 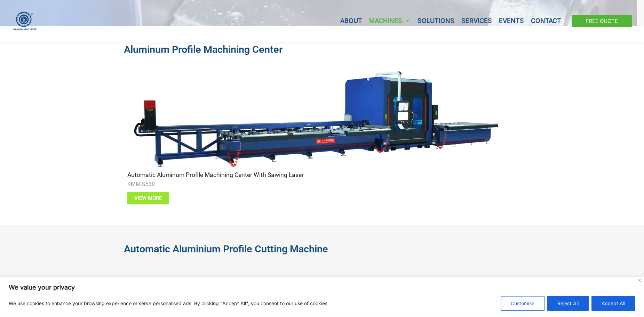 What do you see at coordinates (322, 174) in the screenshot?
I see `h3: Automatic Aluminum Profile Machining Center with Sawing Laser` at bounding box center [322, 174].